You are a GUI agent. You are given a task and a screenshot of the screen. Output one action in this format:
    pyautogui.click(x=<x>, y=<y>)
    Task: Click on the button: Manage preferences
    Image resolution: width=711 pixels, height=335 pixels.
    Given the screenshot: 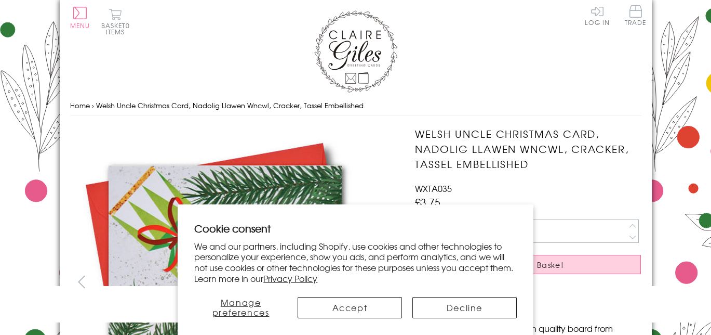 What is the action you would take?
    pyautogui.click(x=241, y=307)
    